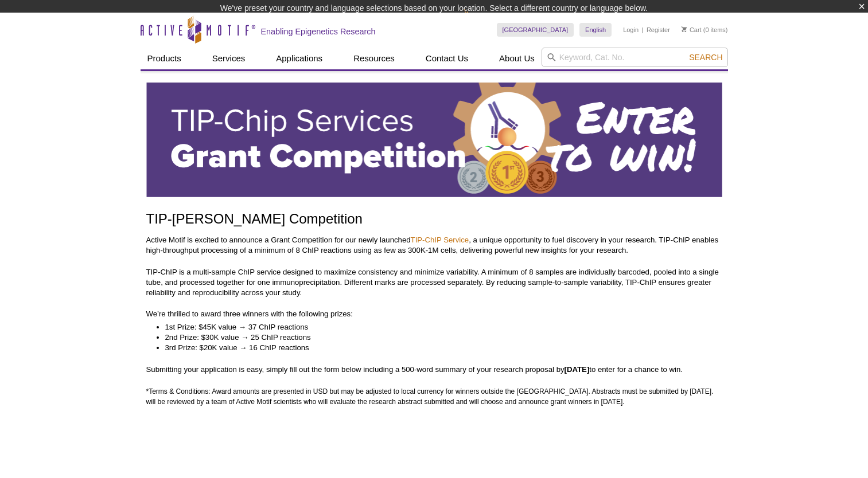 The image size is (868, 478). What do you see at coordinates (435, 370) in the screenshot?
I see `p: Submitting your application is easy, simply fill out the form below including a 500-word summary ...` at bounding box center [435, 370].